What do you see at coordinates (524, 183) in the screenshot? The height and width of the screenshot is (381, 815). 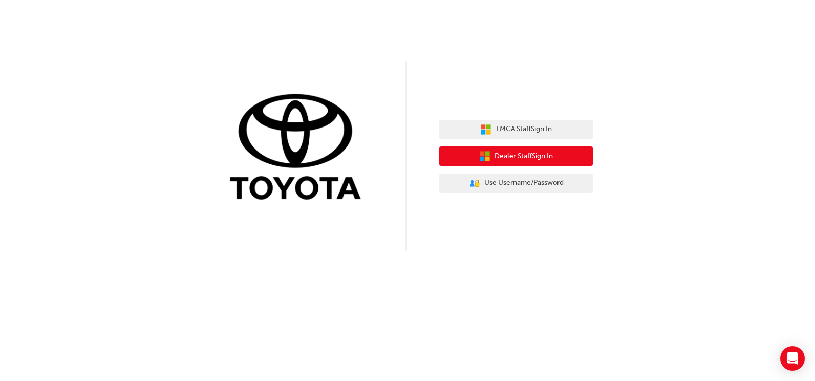 I see `span: Use Username/Password` at bounding box center [524, 183].